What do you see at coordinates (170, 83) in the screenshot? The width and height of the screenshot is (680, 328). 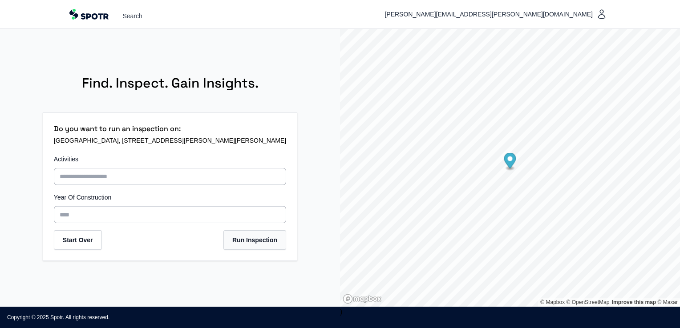 I see `h1: Find. Inspect. Gain Insights.` at bounding box center [170, 83].